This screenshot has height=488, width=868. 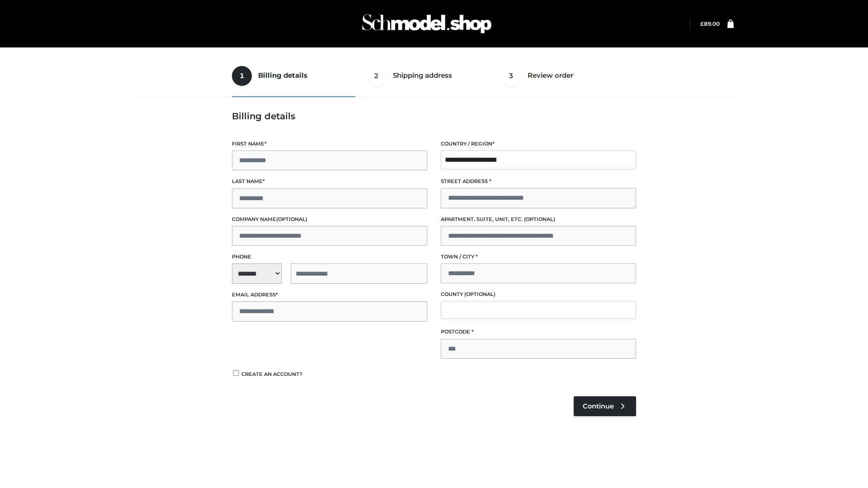 What do you see at coordinates (539, 332) in the screenshot?
I see `label: Postcode` at bounding box center [539, 332].